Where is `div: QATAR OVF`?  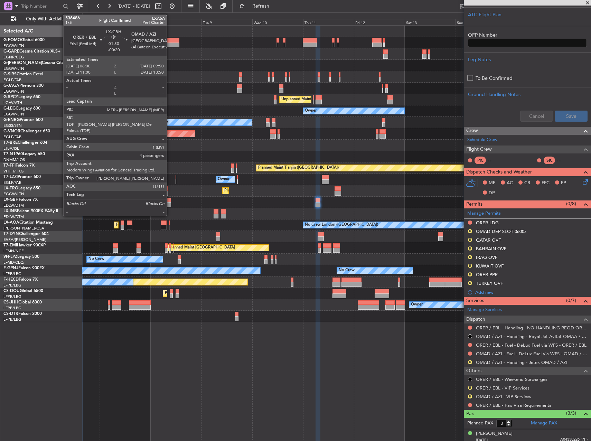 div: QATAR OVF is located at coordinates (488, 240).